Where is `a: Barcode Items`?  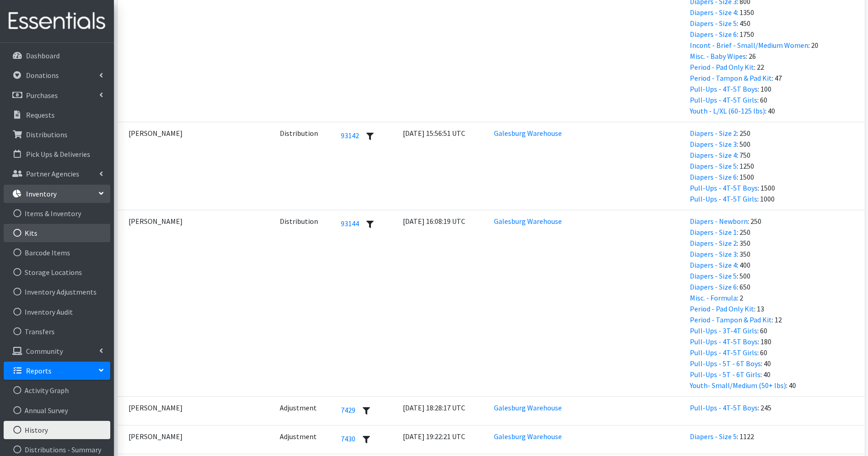
a: Barcode Items is located at coordinates (57, 253).